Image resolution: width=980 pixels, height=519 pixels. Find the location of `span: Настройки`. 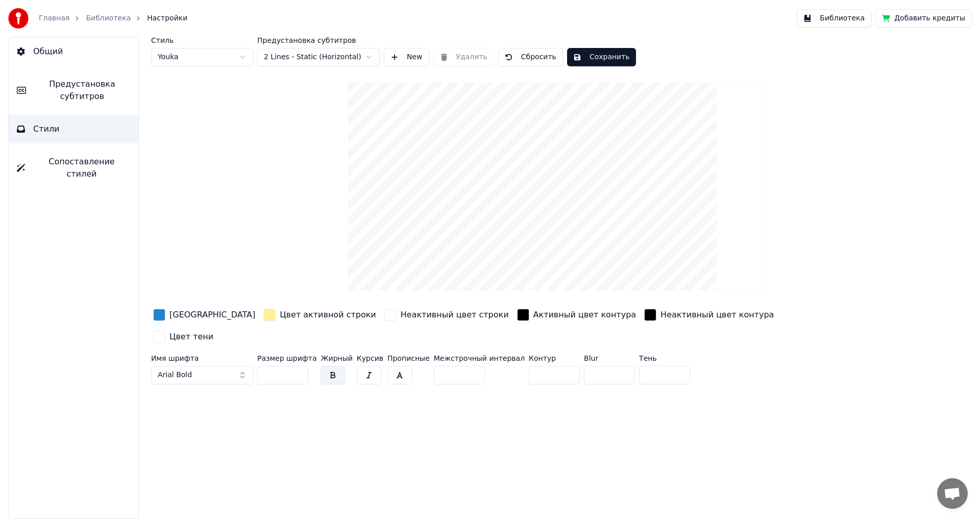

span: Настройки is located at coordinates (167, 18).